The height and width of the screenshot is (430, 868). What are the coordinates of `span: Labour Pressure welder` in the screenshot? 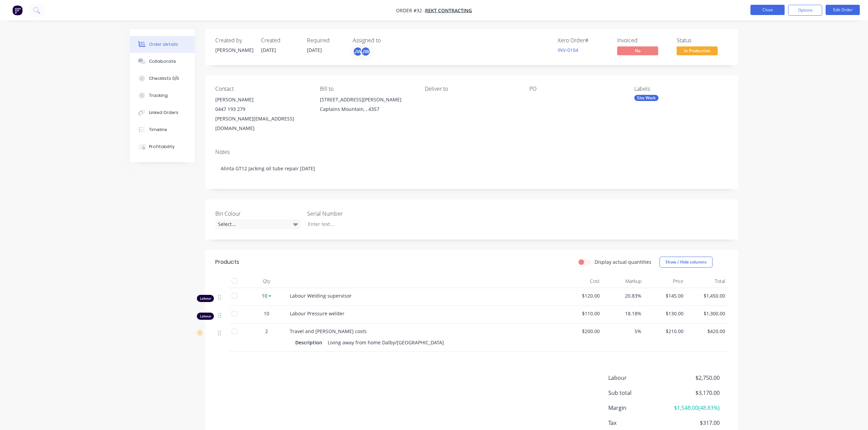 It's located at (318, 314).